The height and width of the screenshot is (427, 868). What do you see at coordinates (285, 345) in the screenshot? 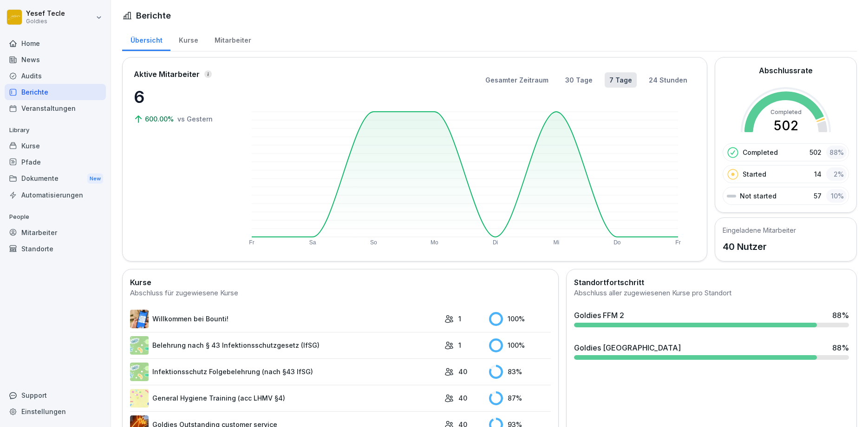
I see `a: Belehrung nach § 43 Infektionsschutzgesetz (IfSG)` at bounding box center [285, 345].